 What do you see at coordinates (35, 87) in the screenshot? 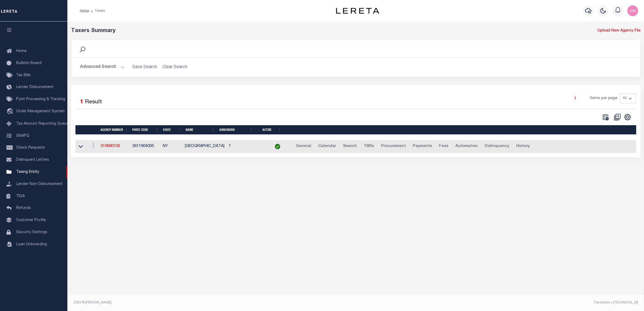
I see `span: Lender Disbursement` at bounding box center [35, 87].